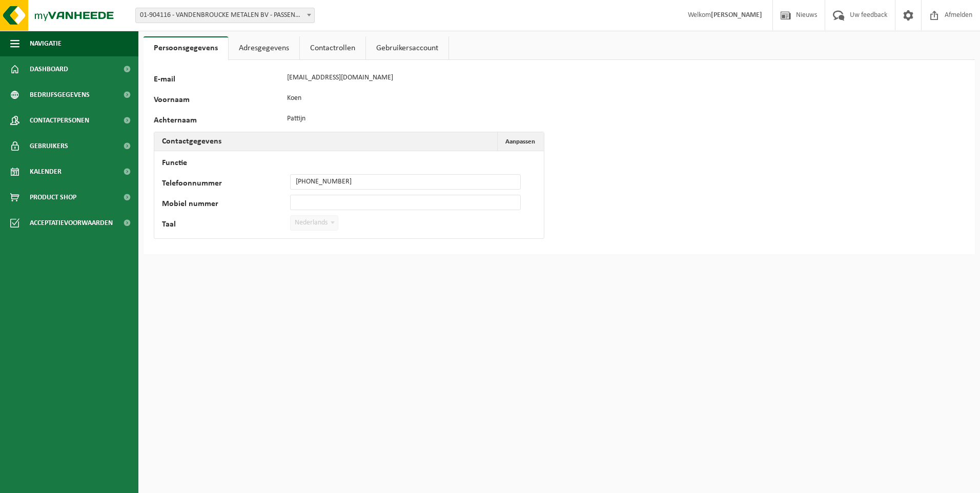 This screenshot has width=980, height=493. Describe the element at coordinates (48, 146) in the screenshot. I see `span: Gebruikers` at that location.